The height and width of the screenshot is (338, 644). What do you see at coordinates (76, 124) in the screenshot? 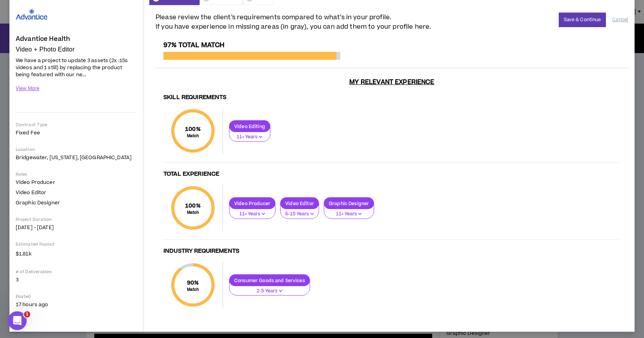
I see `p: Contract Type` at bounding box center [76, 124].